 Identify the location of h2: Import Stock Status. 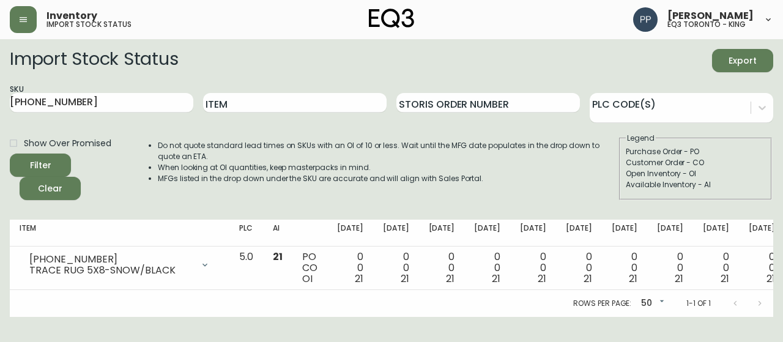
(94, 61).